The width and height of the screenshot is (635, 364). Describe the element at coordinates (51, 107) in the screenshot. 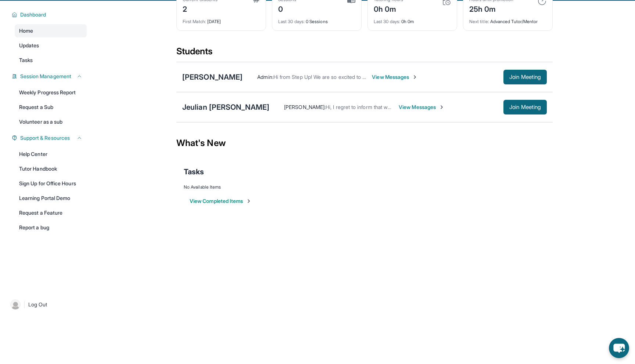

I see `a: Request a Sub` at that location.